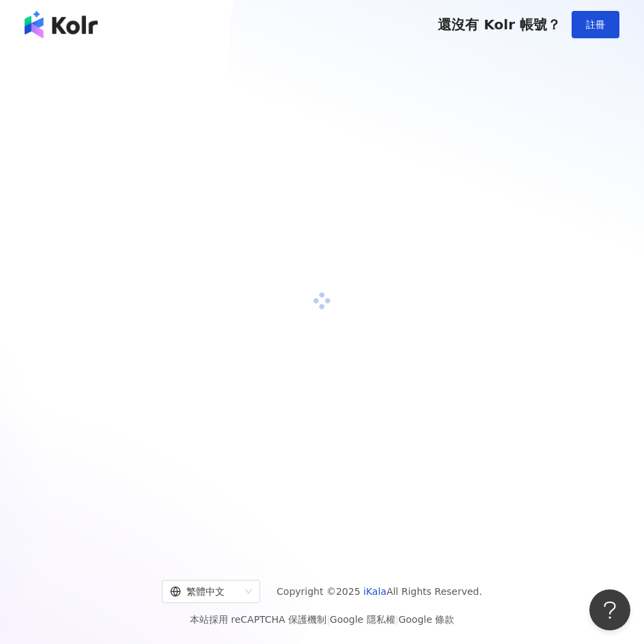  Describe the element at coordinates (499, 25) in the screenshot. I see `span: 還沒有 Kolr 帳號？` at that location.